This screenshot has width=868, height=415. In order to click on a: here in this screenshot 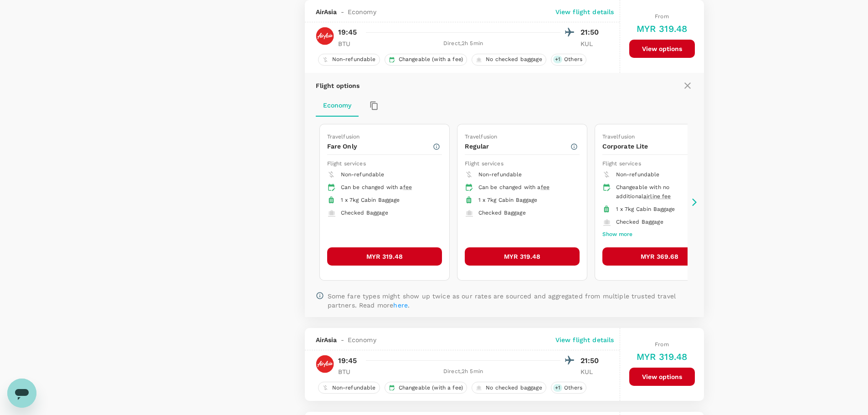, I will do `click(401, 305)`.